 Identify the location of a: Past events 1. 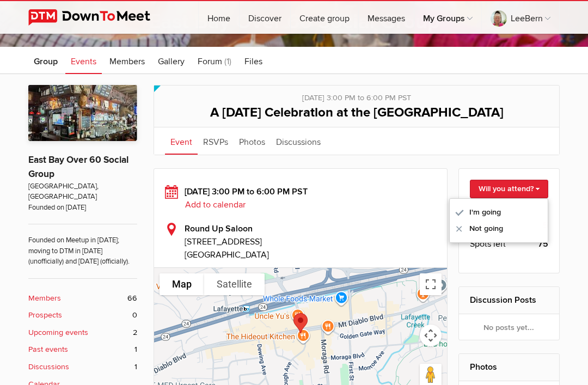
(82, 349).